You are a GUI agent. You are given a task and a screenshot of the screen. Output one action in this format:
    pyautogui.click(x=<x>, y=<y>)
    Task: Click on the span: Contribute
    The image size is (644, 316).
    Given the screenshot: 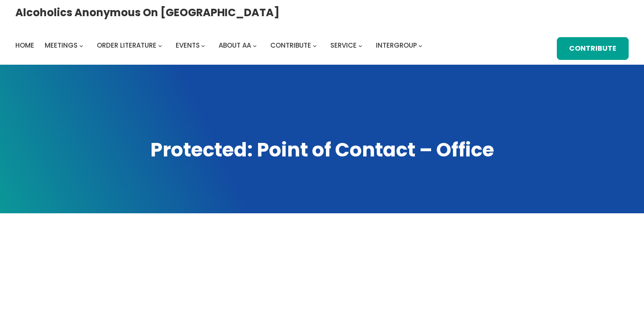 What is the action you would take?
    pyautogui.click(x=290, y=45)
    